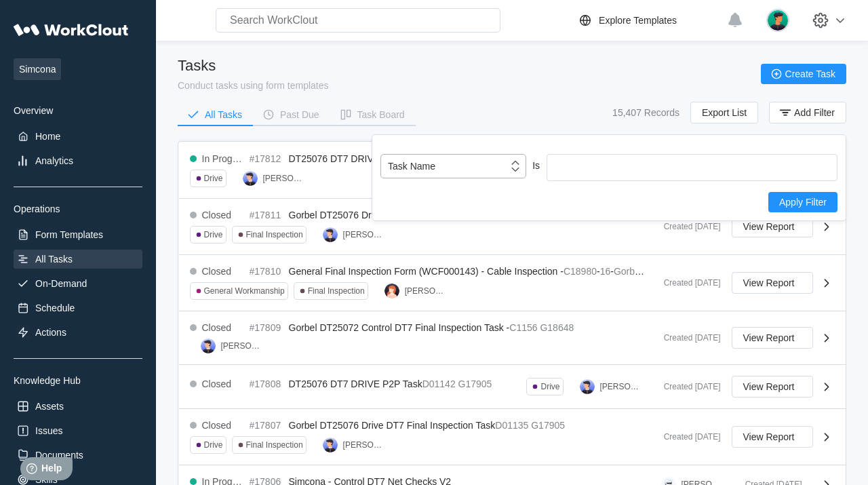 The height and width of the screenshot is (485, 868). I want to click on a: Issues, so click(78, 431).